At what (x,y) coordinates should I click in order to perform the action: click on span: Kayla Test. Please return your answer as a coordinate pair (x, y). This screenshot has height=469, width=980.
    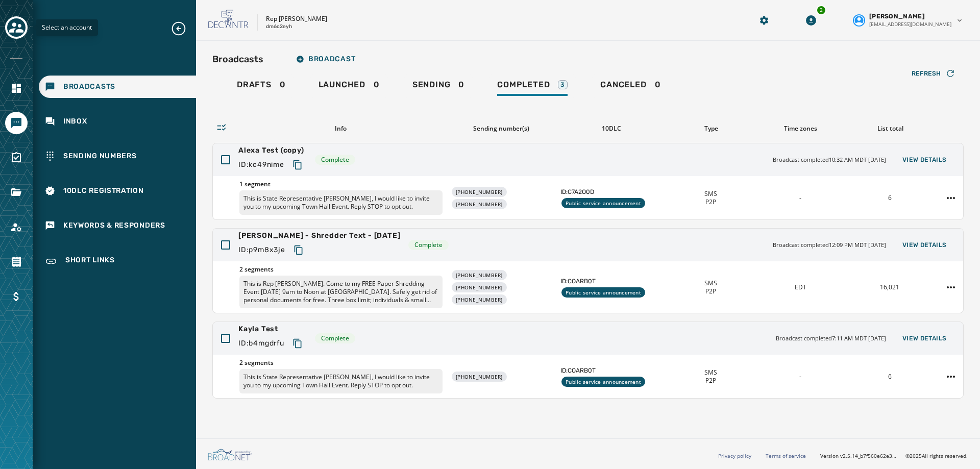
    Looking at the image, I should click on (272, 329).